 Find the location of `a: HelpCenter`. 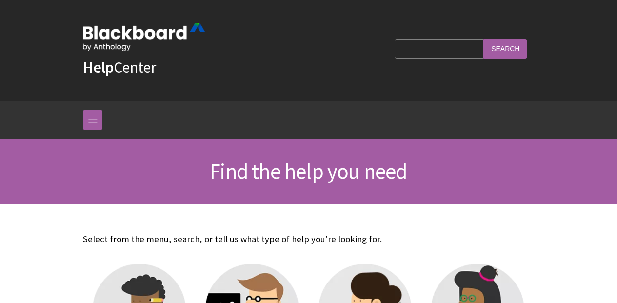

a: HelpCenter is located at coordinates (120, 67).